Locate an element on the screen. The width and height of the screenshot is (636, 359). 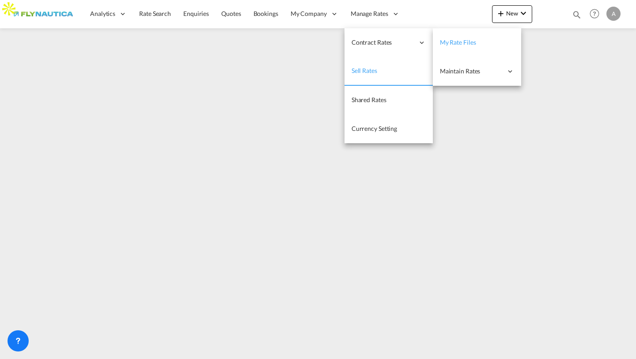
a: My Rate Files is located at coordinates (477, 42).